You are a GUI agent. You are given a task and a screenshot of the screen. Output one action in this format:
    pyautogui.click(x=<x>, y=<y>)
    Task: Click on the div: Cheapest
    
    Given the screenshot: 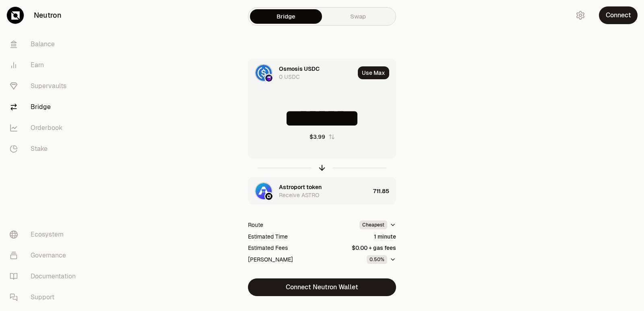 What is the action you would take?
    pyautogui.click(x=373, y=225)
    